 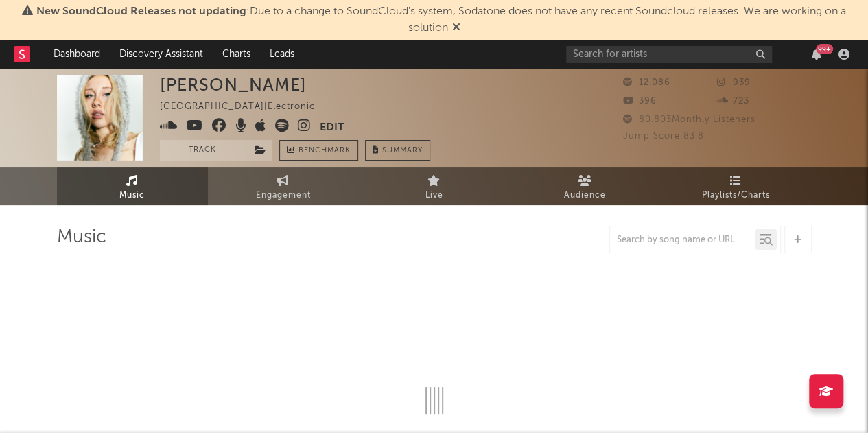 What do you see at coordinates (318, 151) in the screenshot?
I see `a: Benchmark` at bounding box center [318, 151].